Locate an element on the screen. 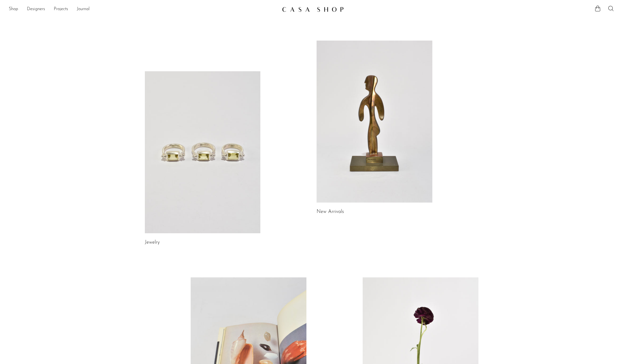 This screenshot has height=364, width=623. a: New Arrivals is located at coordinates (330, 212).